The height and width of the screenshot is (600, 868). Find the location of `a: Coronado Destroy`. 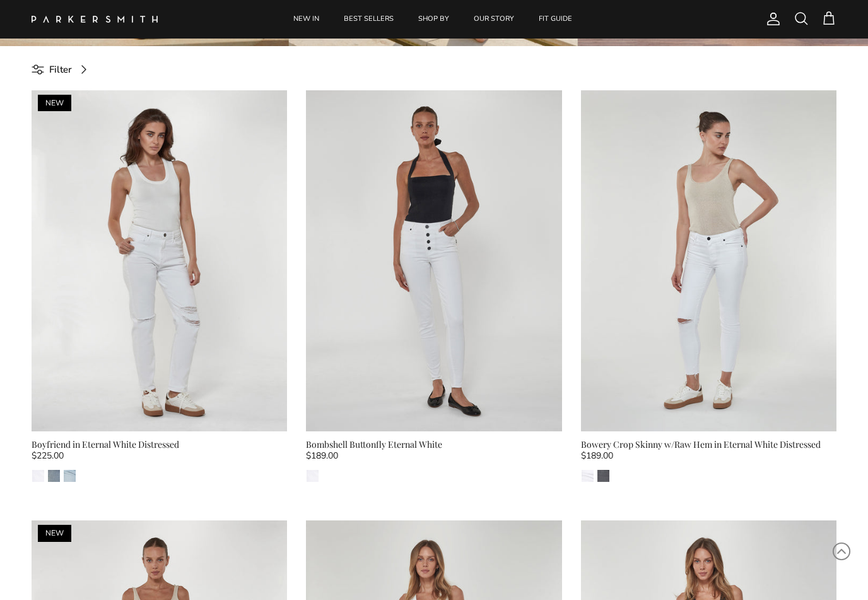

a: Coronado Destroy is located at coordinates (69, 475).